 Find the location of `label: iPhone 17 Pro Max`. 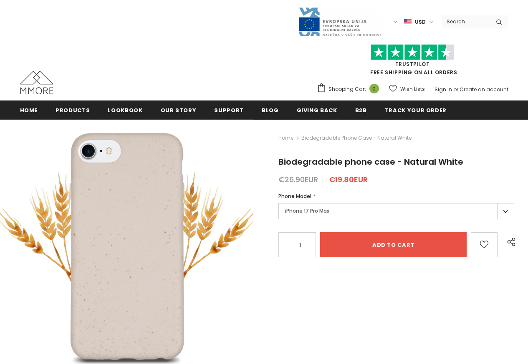

label: iPhone 17 Pro Max is located at coordinates (396, 211).